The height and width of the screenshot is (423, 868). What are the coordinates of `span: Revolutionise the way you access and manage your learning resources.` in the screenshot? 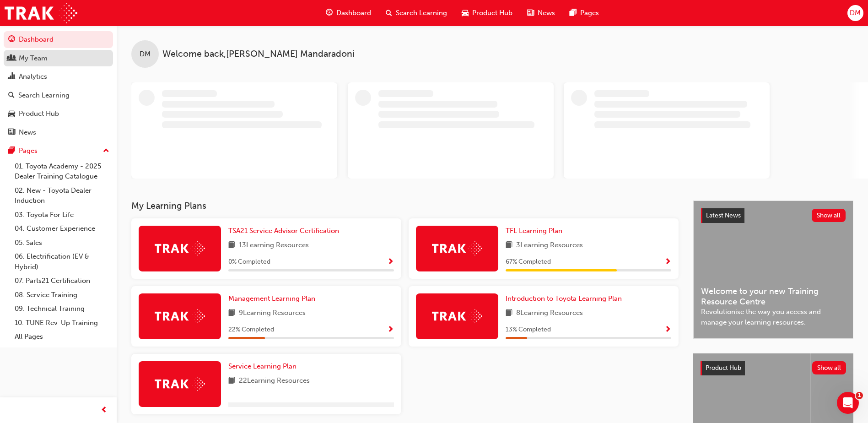 It's located at (774, 317).